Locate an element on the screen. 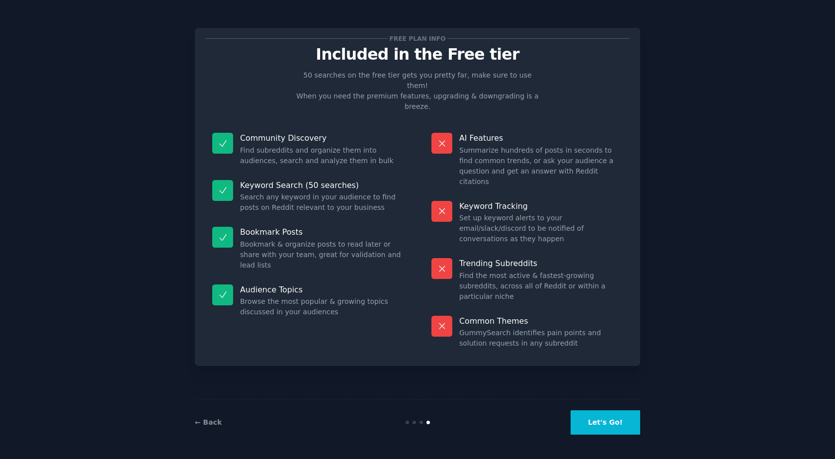 The height and width of the screenshot is (459, 835). p: Audience Topics is located at coordinates (322, 289).